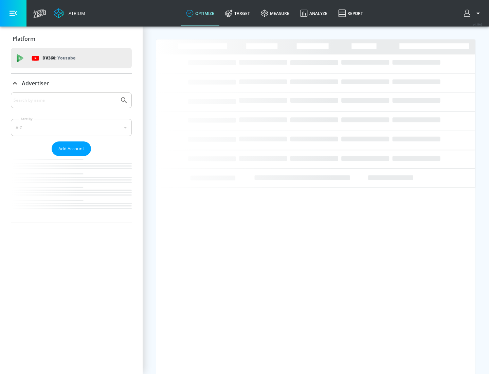 The image size is (489, 374). What do you see at coordinates (26, 119) in the screenshot?
I see `label: Sort By` at bounding box center [26, 119].